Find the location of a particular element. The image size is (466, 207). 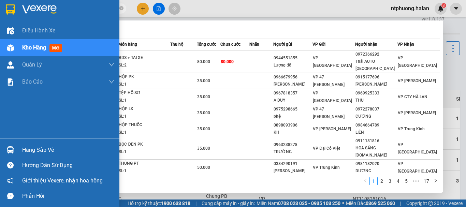

span: Thu hộ is located at coordinates (177, 44).